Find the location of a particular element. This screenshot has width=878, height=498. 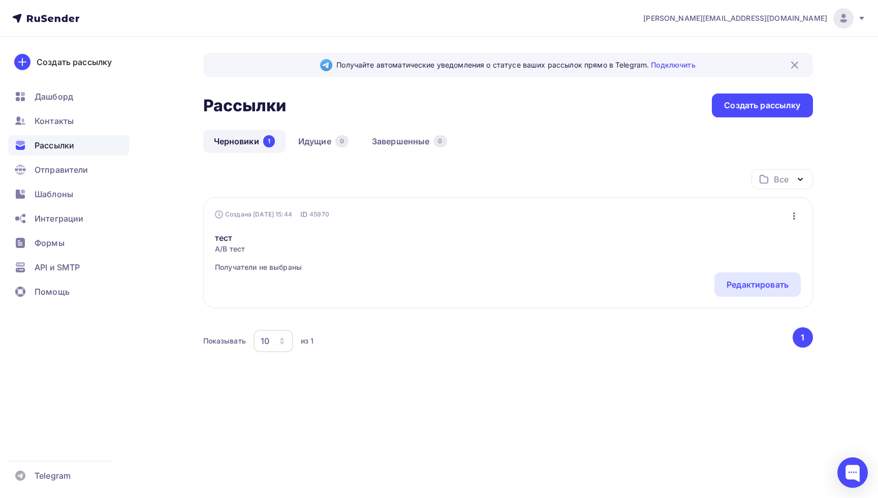

button: Go to page 1 is located at coordinates (803, 338).